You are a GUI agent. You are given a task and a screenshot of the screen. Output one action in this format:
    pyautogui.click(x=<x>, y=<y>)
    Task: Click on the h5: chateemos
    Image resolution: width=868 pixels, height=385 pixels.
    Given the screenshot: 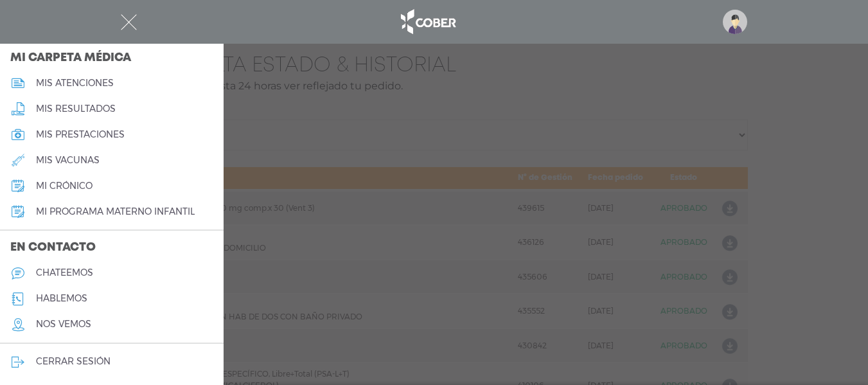 What is the action you would take?
    pyautogui.click(x=64, y=272)
    